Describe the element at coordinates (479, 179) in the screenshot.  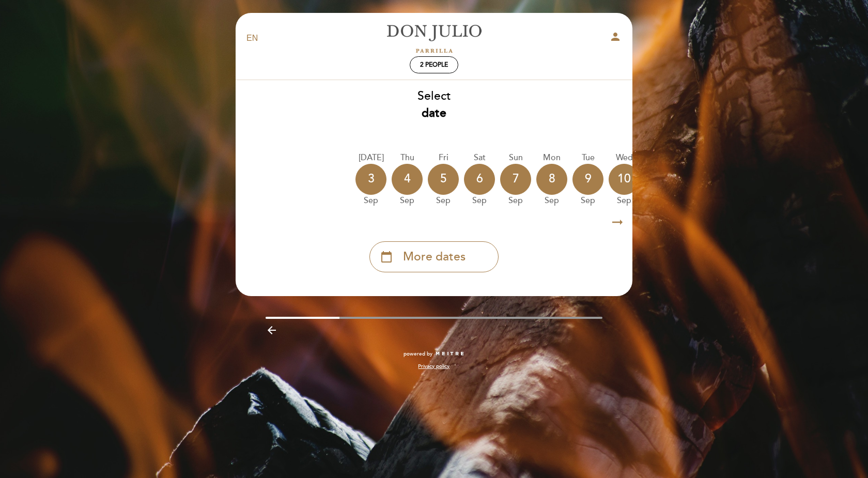
I see `div: 6` at that location.